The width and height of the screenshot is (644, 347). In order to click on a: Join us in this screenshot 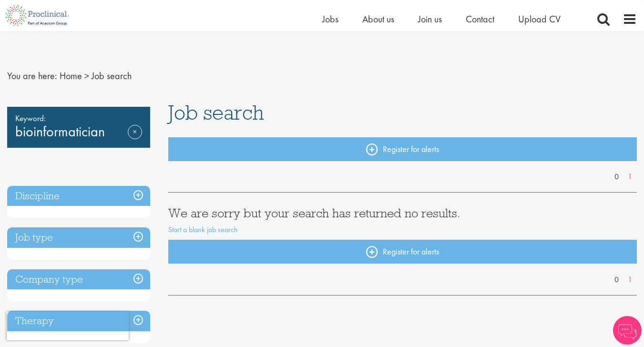, I will do `click(430, 19)`.